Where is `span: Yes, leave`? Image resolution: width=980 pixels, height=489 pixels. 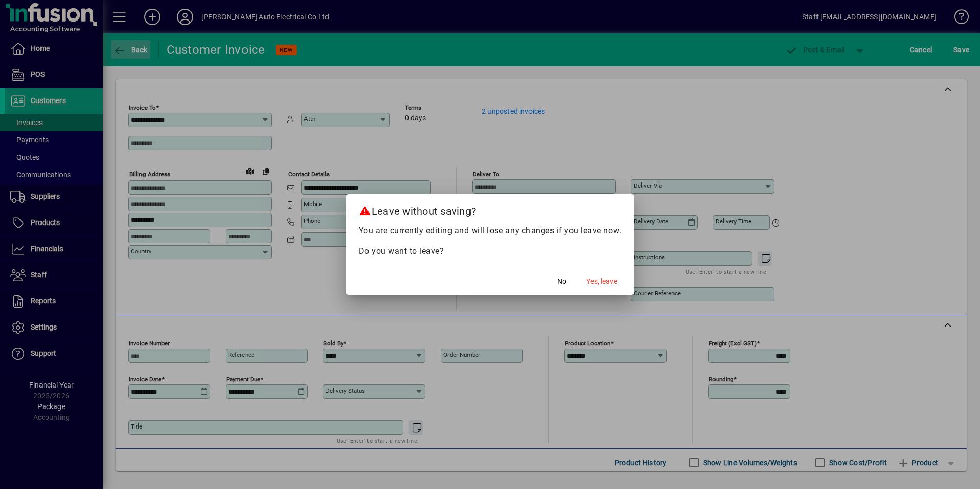
span: Yes, leave is located at coordinates (602, 281).